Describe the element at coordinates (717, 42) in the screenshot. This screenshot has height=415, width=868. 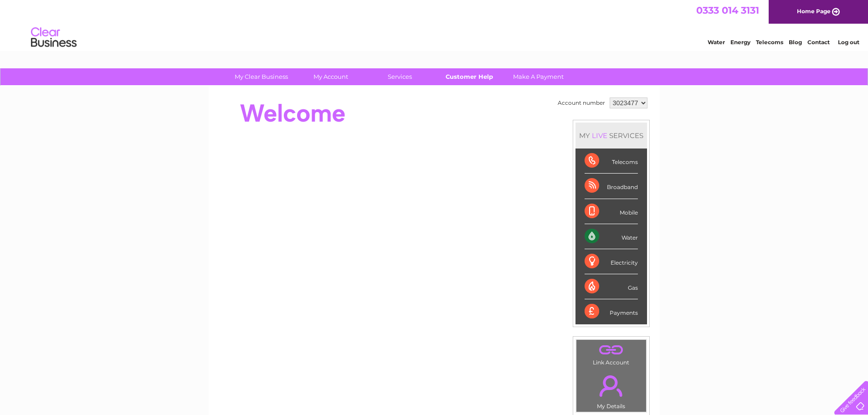
I see `a: Water` at that location.